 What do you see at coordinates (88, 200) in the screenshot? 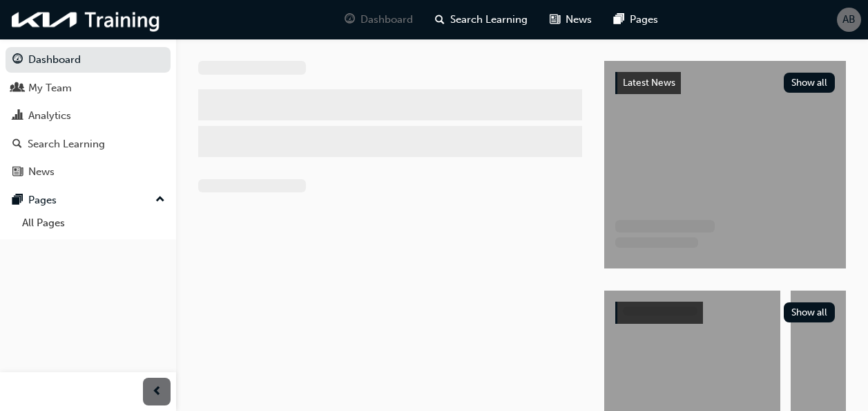
I see `button: Pages` at bounding box center [88, 200].